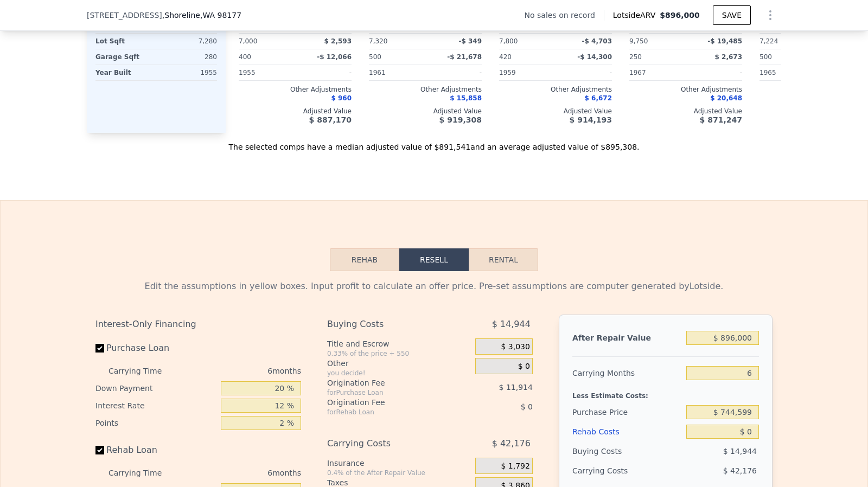 This screenshot has width=868, height=487. Describe the element at coordinates (202, 15) in the screenshot. I see `span: , Shoreline` at that location.